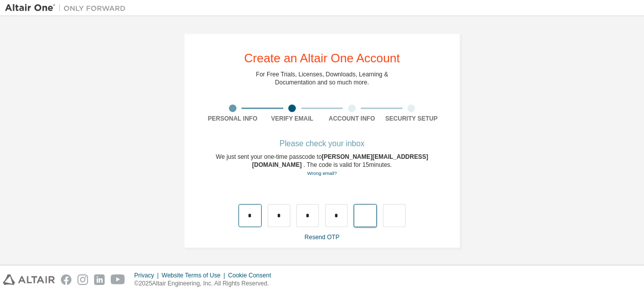 The width and height of the screenshot is (644, 294). What do you see at coordinates (412, 119) in the screenshot?
I see `div: Security Setup` at bounding box center [412, 119].